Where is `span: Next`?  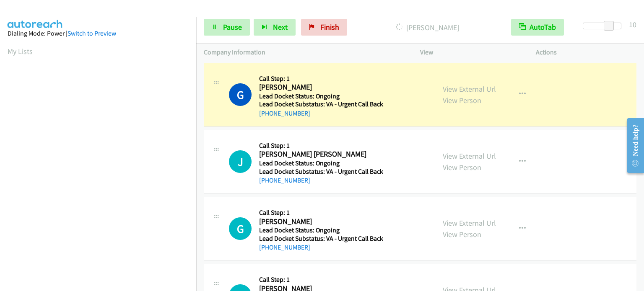 span: Next is located at coordinates (280, 27).